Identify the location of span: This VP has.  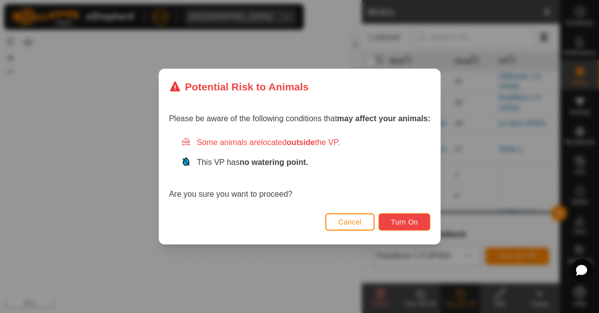
(253, 162).